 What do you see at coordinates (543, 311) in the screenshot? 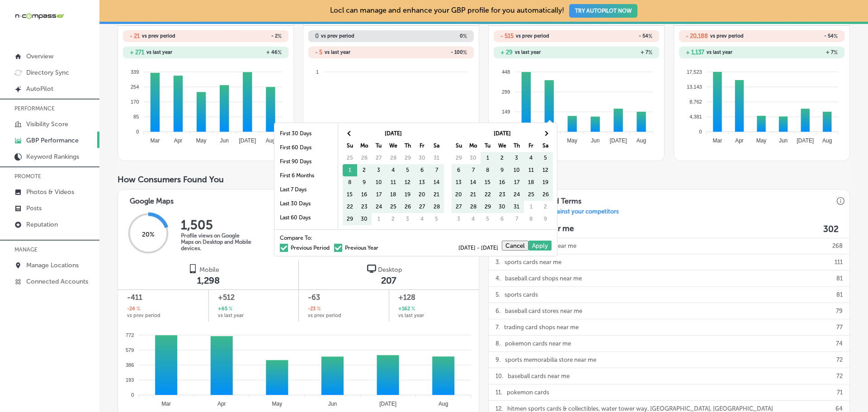
I see `p: baseball card stores near me` at bounding box center [543, 311].